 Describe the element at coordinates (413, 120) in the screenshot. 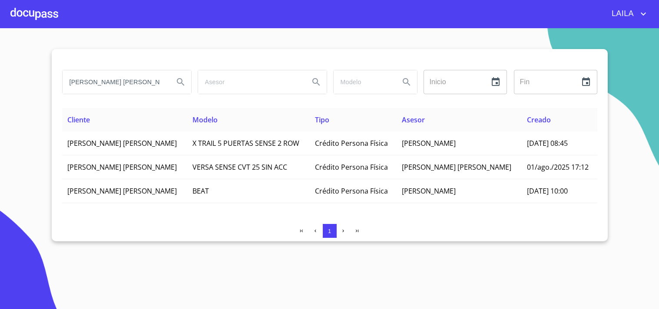

I see `span: Asesor` at that location.